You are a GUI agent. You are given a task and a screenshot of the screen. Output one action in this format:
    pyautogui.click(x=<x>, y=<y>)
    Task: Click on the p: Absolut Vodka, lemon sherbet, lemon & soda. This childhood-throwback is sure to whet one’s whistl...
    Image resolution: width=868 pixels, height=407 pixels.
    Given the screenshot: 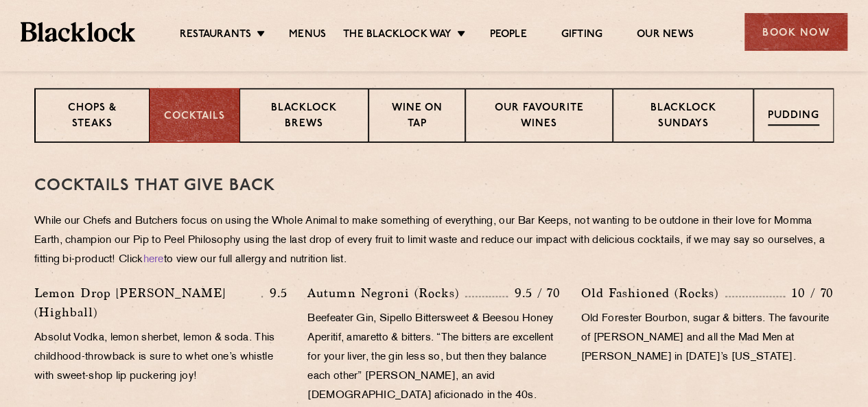 What is the action you would take?
    pyautogui.click(x=161, y=358)
    